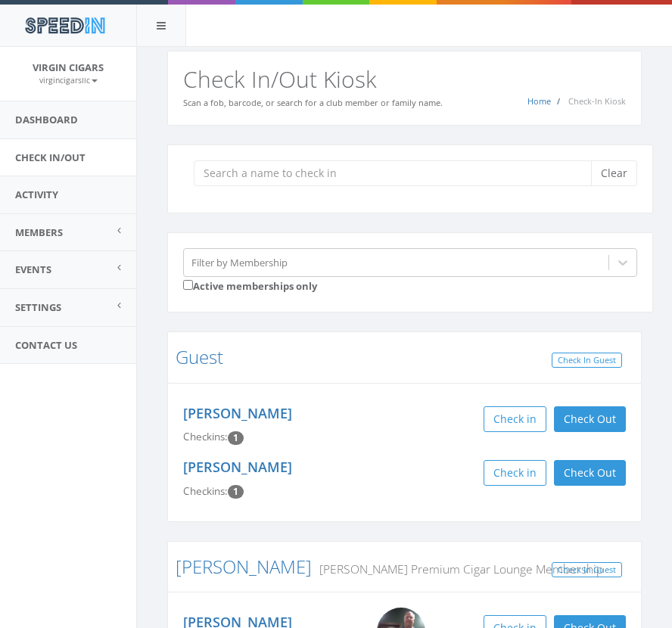 The image size is (672, 628). Describe the element at coordinates (188, 284) in the screenshot. I see `input: Active memberships only` at that location.